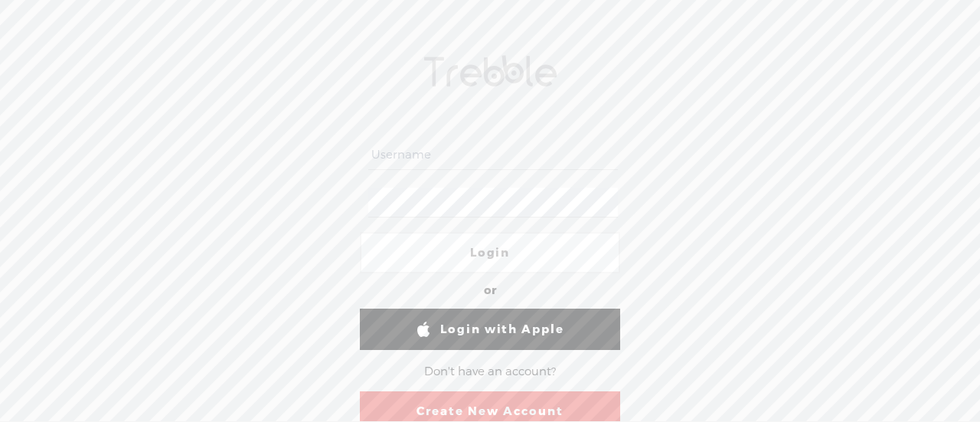 The image size is (980, 422). What do you see at coordinates (490, 329) in the screenshot?
I see `a: Login with Apple` at bounding box center [490, 329].